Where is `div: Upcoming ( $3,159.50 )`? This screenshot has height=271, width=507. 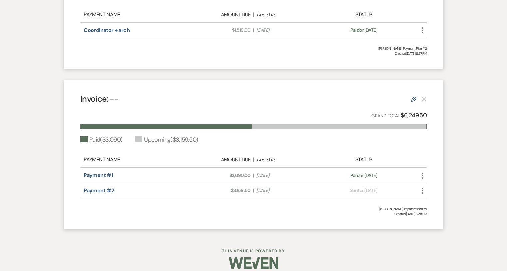 div: Upcoming ( $3,159.50 ) is located at coordinates (166, 140).